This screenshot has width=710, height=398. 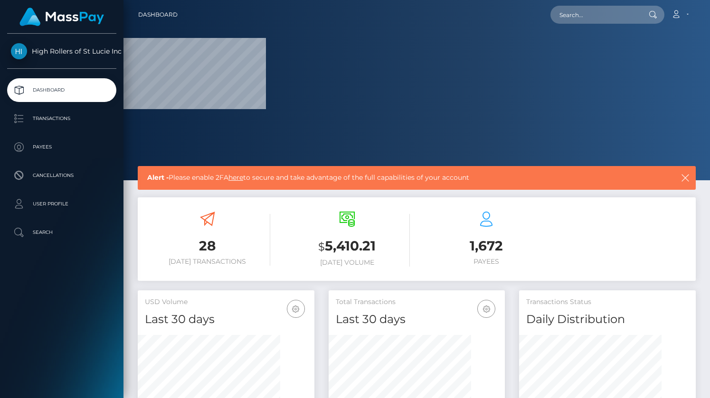 I want to click on h5: USD Volume, so click(x=226, y=302).